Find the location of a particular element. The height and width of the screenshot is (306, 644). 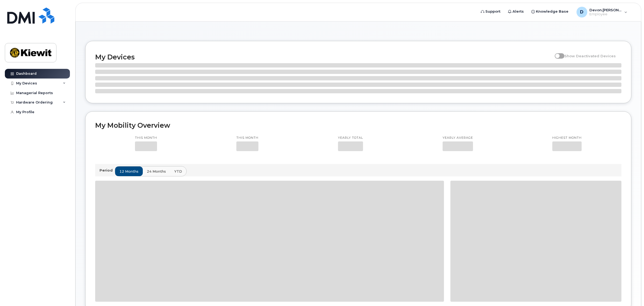

p: Yearly total is located at coordinates (350, 138).